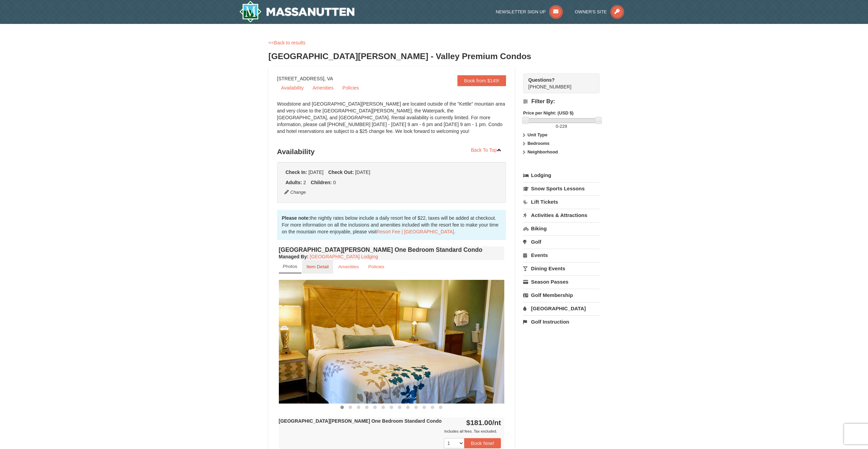 This screenshot has height=449, width=868. What do you see at coordinates (538, 143) in the screenshot?
I see `strong: Bedrooms` at bounding box center [538, 143].